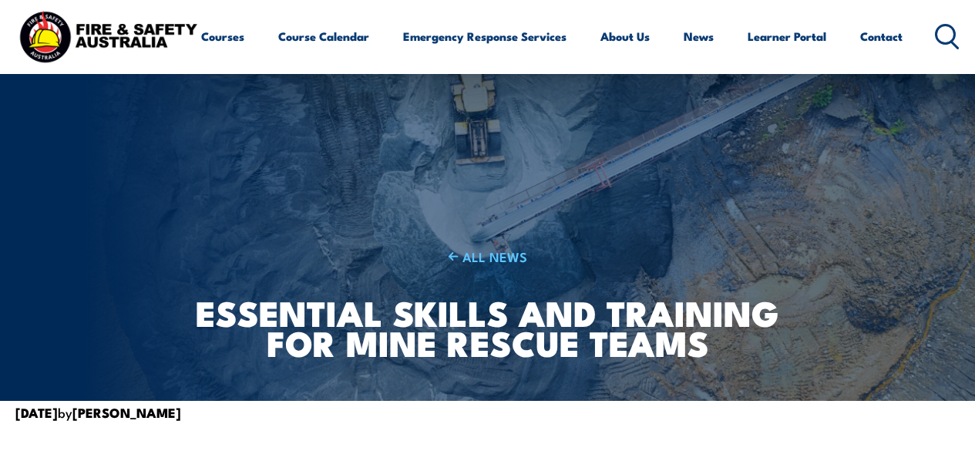 The height and width of the screenshot is (451, 975). Describe the element at coordinates (98, 412) in the screenshot. I see `span: by` at that location.